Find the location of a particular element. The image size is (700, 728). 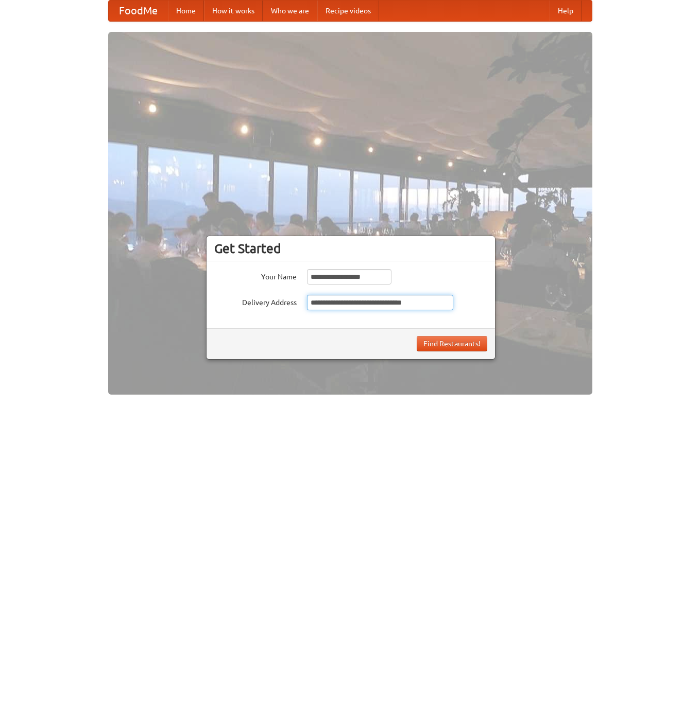

a: How it works is located at coordinates (233, 11).